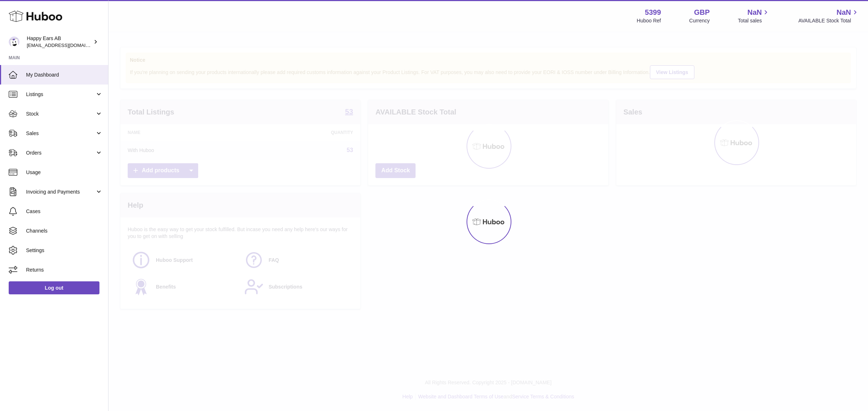  I want to click on a: NaN Total sales, so click(754, 16).